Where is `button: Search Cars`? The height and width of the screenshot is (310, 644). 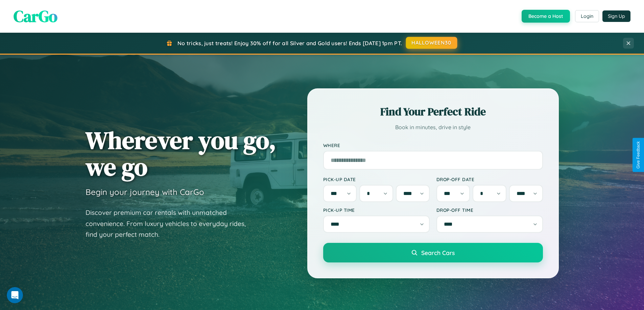 button: Search Cars is located at coordinates (433, 253).